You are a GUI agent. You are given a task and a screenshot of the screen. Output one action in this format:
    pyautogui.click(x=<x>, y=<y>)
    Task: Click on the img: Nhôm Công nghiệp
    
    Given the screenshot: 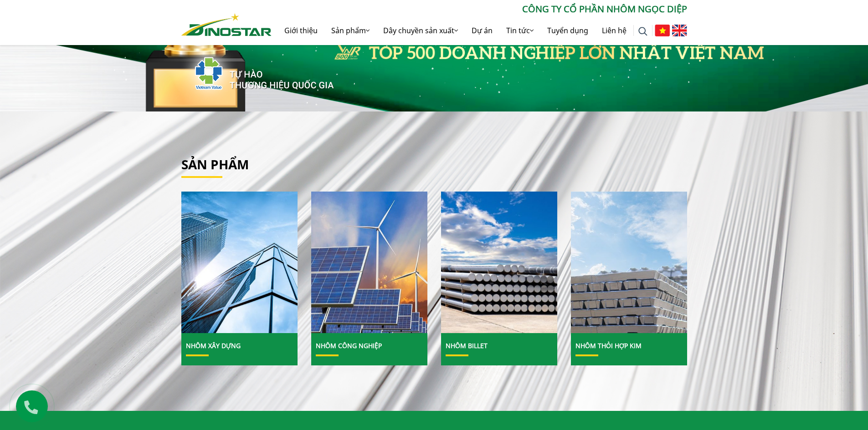 What is the action you would take?
    pyautogui.click(x=369, y=262)
    